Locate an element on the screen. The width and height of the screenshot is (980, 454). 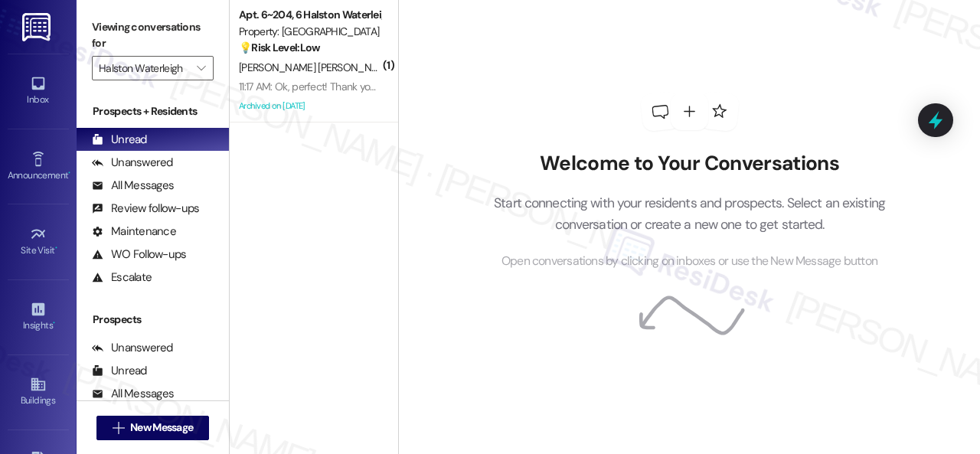
label: Viewing conversations for is located at coordinates (153, 35).